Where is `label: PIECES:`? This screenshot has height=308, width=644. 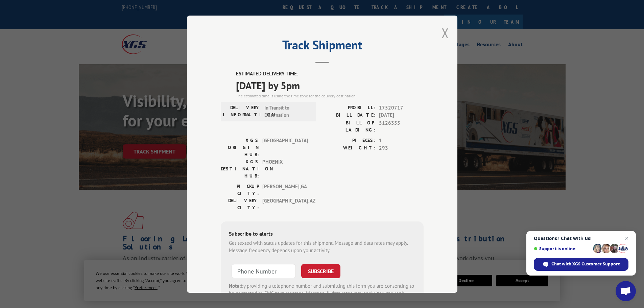 label: PIECES: is located at coordinates (349, 140).